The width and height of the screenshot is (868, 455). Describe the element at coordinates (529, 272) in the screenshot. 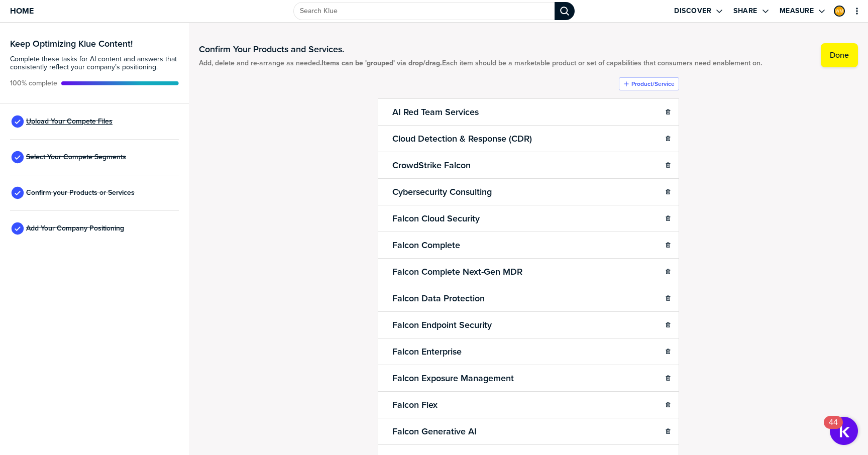

I see `li: Falcon Complete Next-Gen MDR` at that location.